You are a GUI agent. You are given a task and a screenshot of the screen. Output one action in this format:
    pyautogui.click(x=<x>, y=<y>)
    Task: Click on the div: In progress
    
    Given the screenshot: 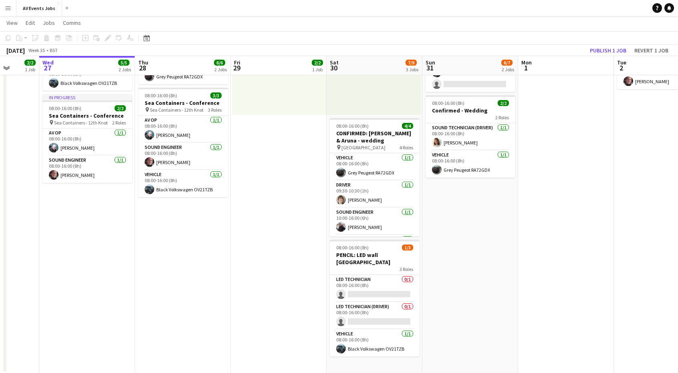 What is the action you would take?
    pyautogui.click(x=87, y=97)
    